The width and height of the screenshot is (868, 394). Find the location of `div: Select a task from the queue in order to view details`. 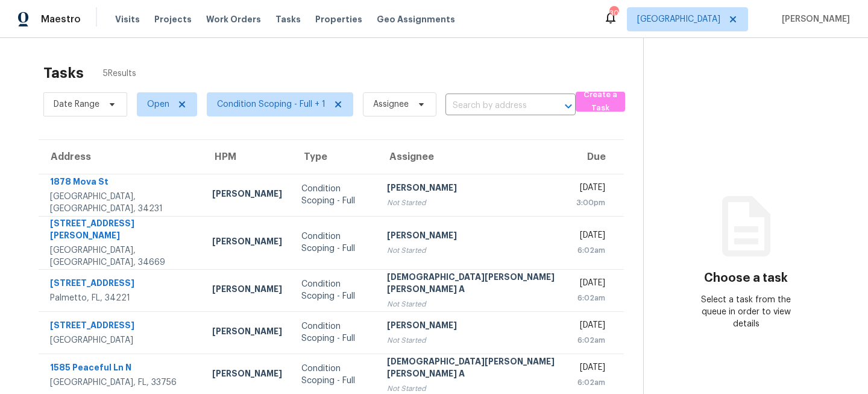

div: Select a task from the queue in order to view details is located at coordinates (746, 312).